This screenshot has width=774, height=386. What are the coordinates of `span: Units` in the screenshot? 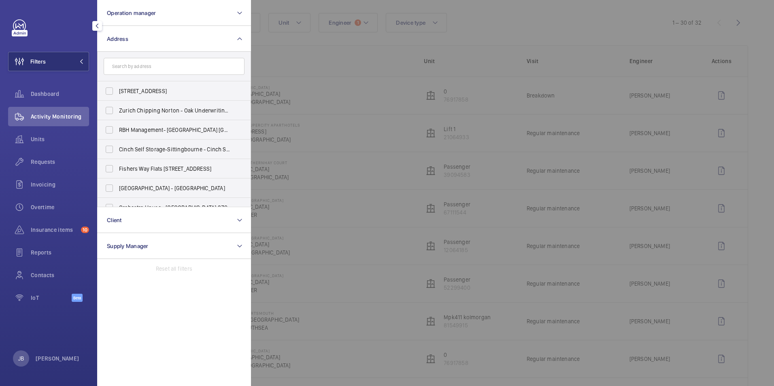 It's located at (60, 139).